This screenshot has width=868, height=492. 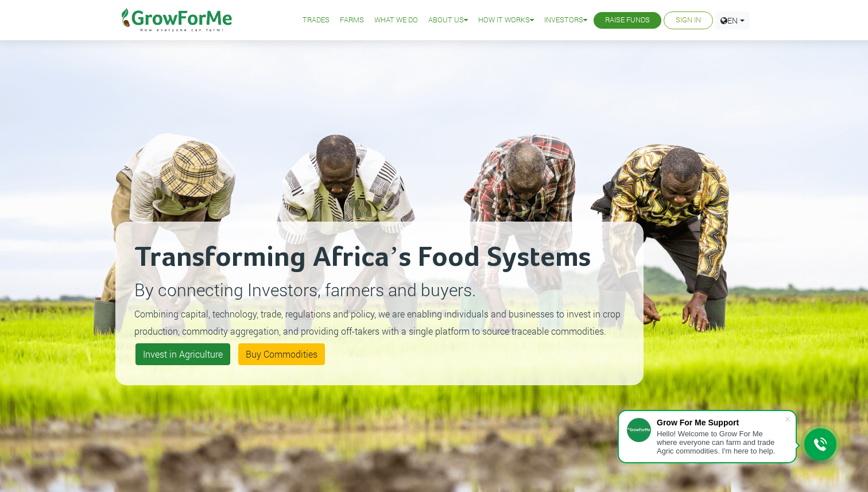 I want to click on div: Grow For Me Support, so click(x=721, y=422).